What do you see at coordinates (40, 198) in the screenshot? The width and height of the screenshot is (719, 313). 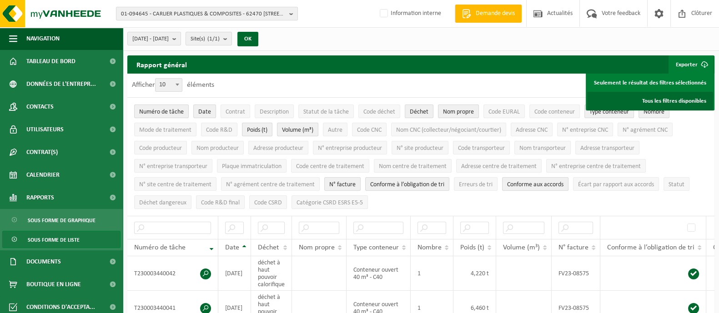 I see `span: Rapports` at bounding box center [40, 198].